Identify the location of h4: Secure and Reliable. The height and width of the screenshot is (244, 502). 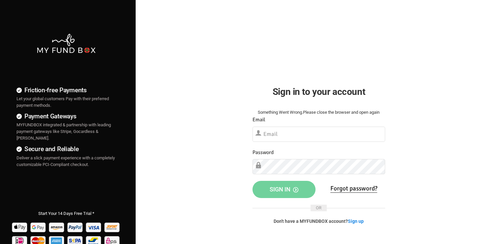
(66, 149).